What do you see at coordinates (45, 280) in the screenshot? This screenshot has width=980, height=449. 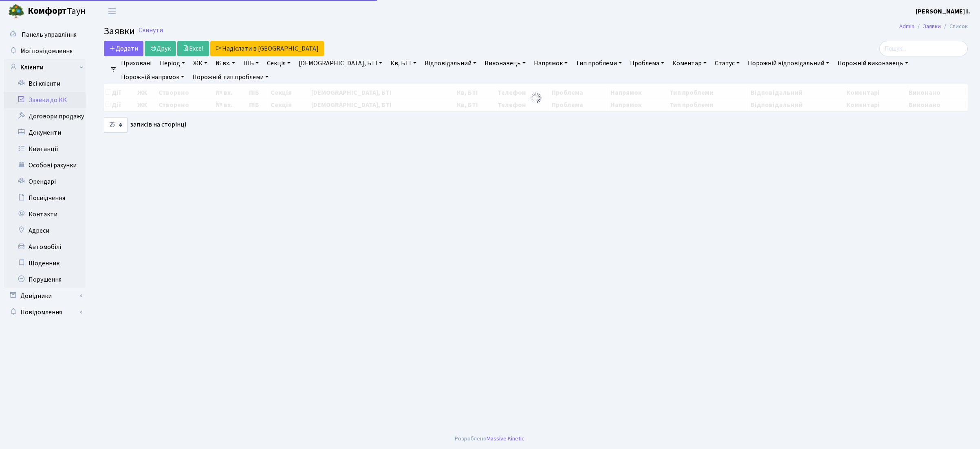 I see `a: Порушення` at bounding box center [45, 280].